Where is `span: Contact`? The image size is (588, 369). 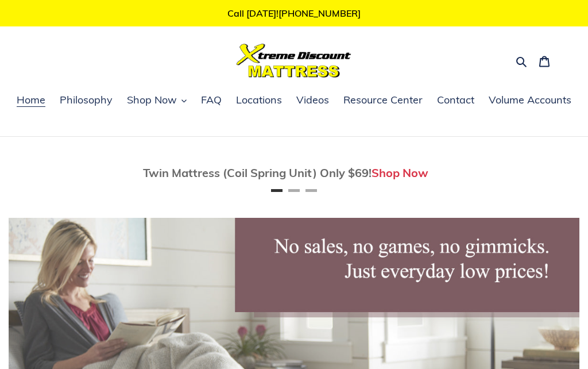
span: Contact is located at coordinates (456, 100).